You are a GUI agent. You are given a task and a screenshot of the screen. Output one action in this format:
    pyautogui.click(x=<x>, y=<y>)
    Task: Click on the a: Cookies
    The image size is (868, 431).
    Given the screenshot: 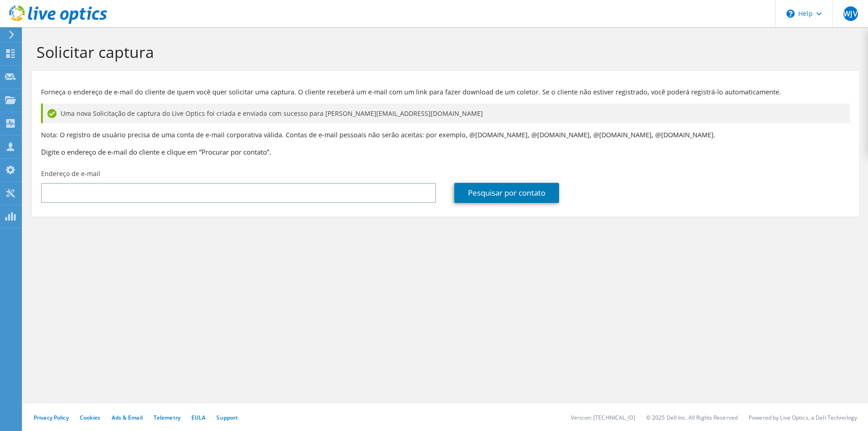 What is the action you would take?
    pyautogui.click(x=90, y=417)
    